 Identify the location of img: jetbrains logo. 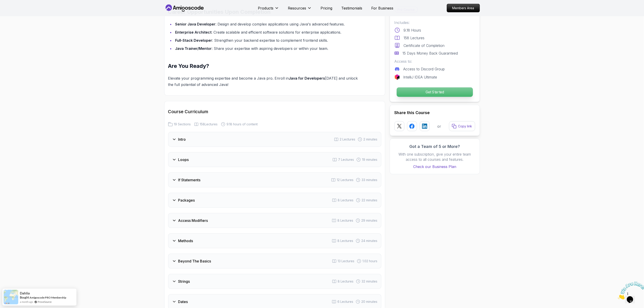
(397, 77).